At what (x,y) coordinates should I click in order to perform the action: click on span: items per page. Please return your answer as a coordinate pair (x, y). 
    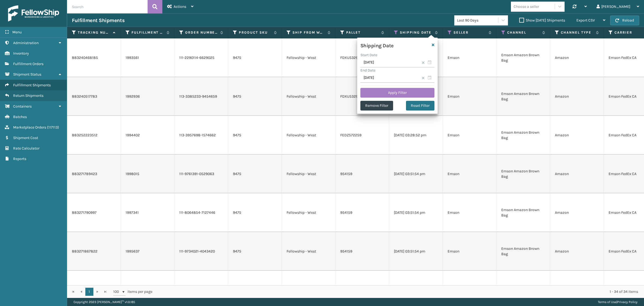
    Looking at the image, I should click on (133, 292).